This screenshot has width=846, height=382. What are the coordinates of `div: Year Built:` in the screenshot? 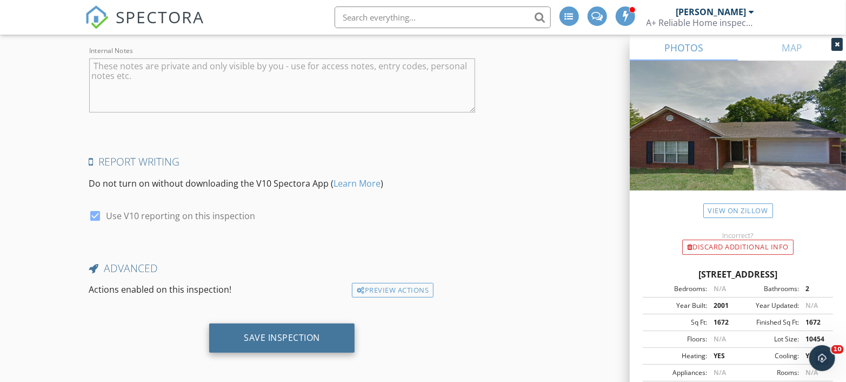 It's located at (676, 305).